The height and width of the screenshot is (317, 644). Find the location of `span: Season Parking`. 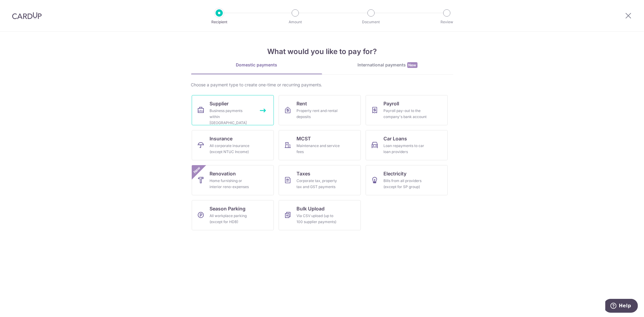

span: Season Parking is located at coordinates (227, 209).